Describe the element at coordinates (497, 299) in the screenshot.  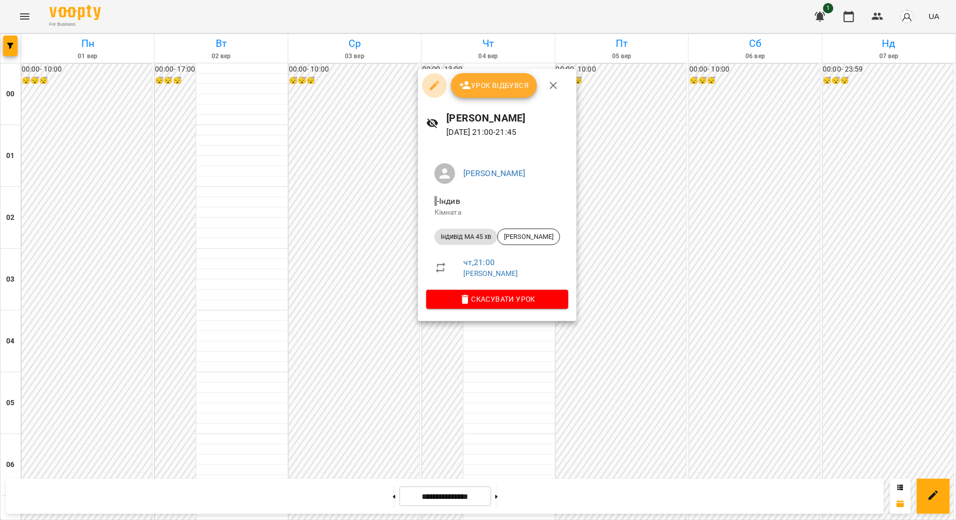
I see `span: Скасувати Урок` at that location.